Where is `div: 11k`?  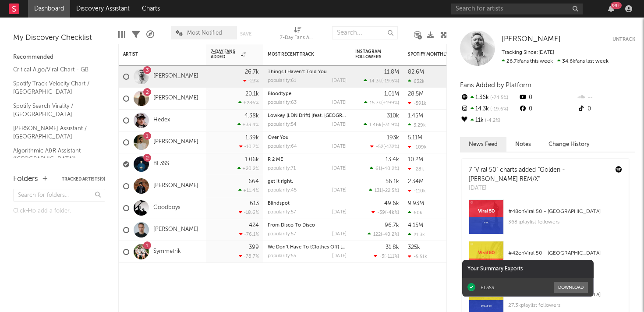
div: 11k is located at coordinates (489, 120).